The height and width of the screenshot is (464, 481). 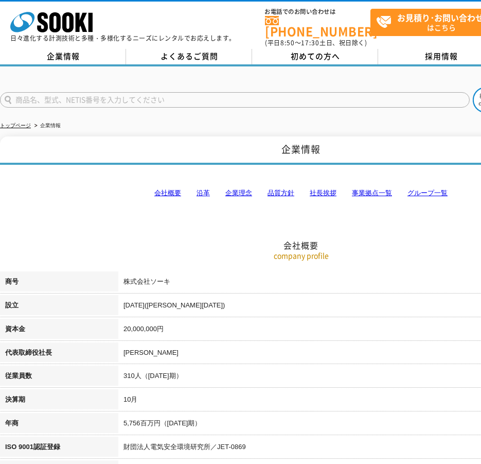 I want to click on p: 日々進化する計測技術と多種・多様化するニーズにレンタルでお応えします。, so click(x=123, y=38).